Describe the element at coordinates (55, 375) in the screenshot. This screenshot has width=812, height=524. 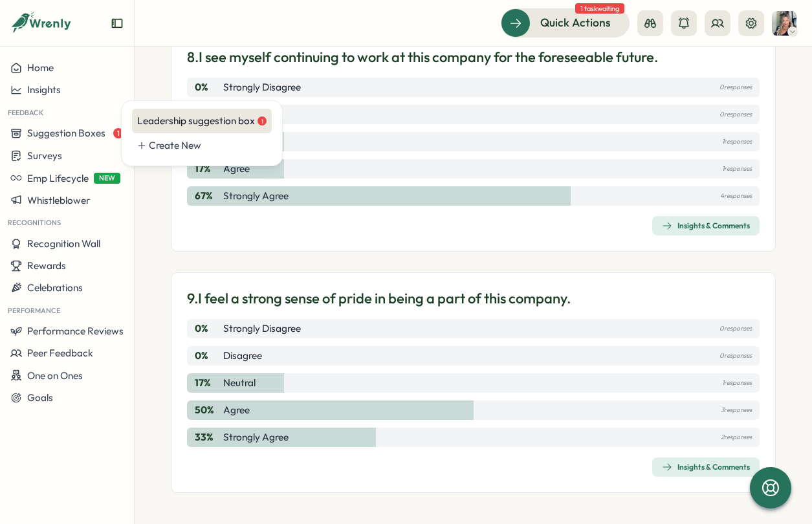
I see `span: One on Ones` at that location.